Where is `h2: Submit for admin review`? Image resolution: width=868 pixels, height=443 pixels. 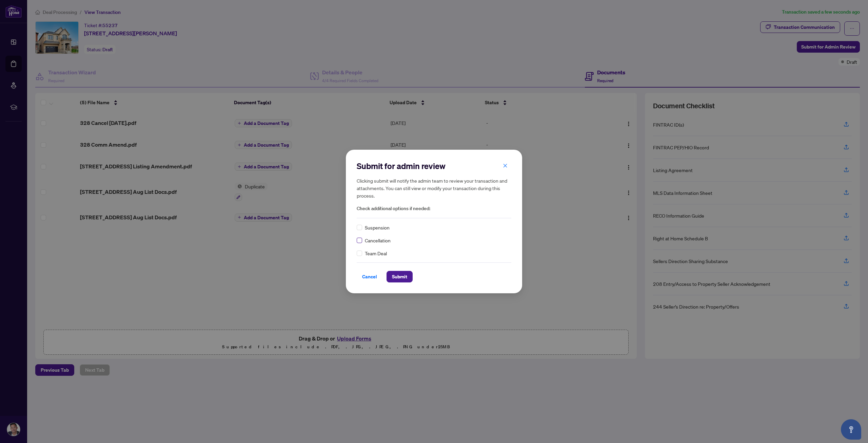
h2: Submit for admin review is located at coordinates (434, 166).